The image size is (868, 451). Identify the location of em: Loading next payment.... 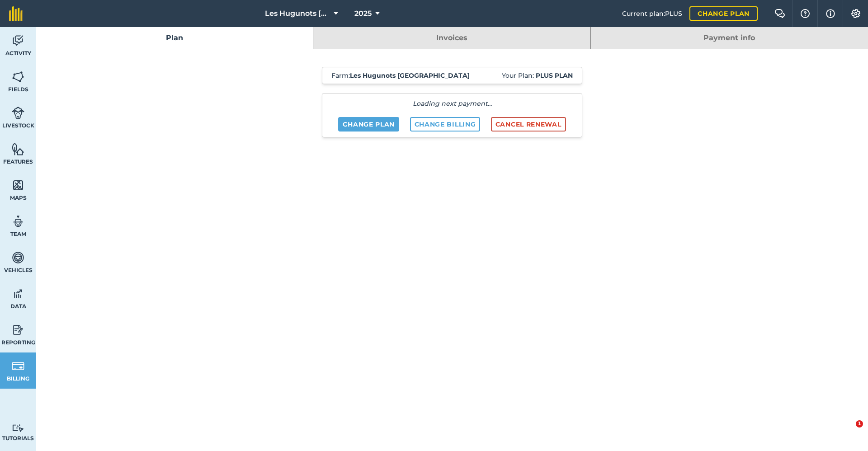
(452, 104).